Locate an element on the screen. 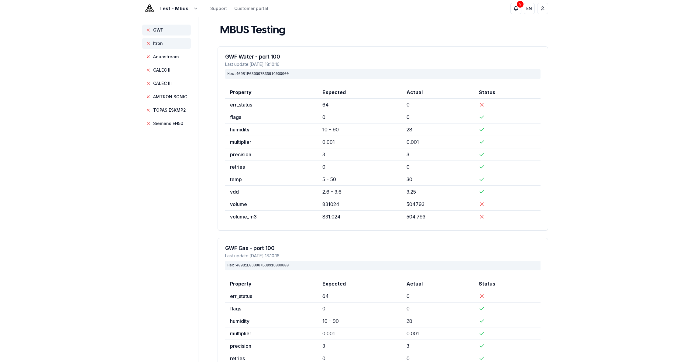  span: EN is located at coordinates (529, 9).